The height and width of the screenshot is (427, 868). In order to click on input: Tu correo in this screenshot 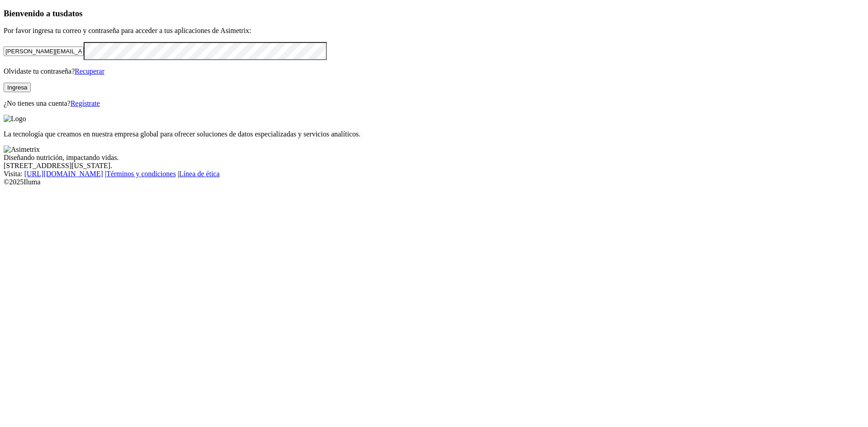, I will do `click(44, 51)`.